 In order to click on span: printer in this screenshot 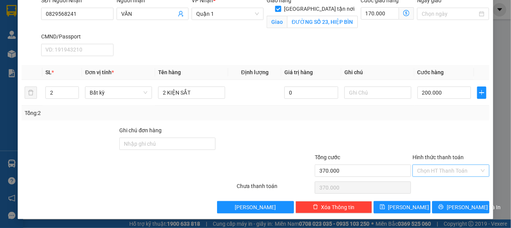, I will do `click(441, 207)`.